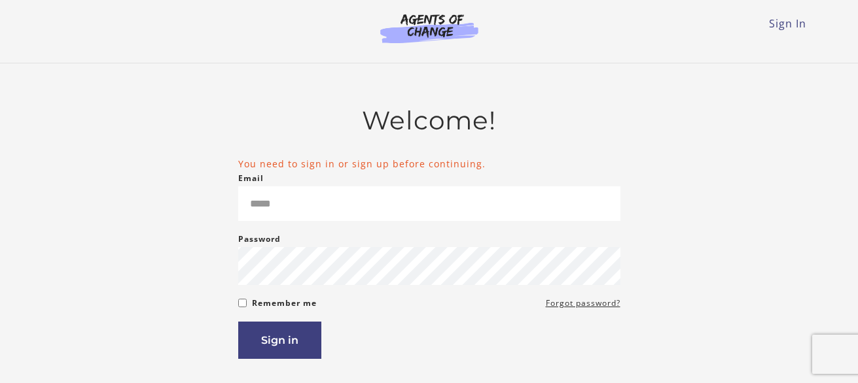  What do you see at coordinates (583, 304) in the screenshot?
I see `a: Forgot password?` at bounding box center [583, 304].